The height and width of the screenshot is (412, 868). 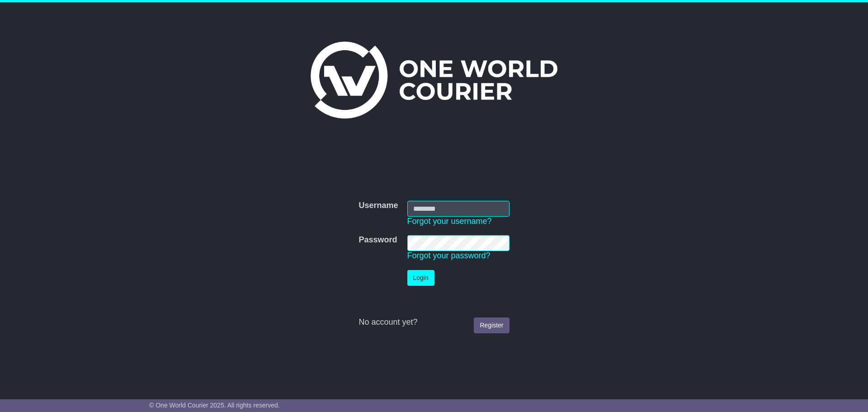 I want to click on a: Forgot your username?, so click(x=449, y=221).